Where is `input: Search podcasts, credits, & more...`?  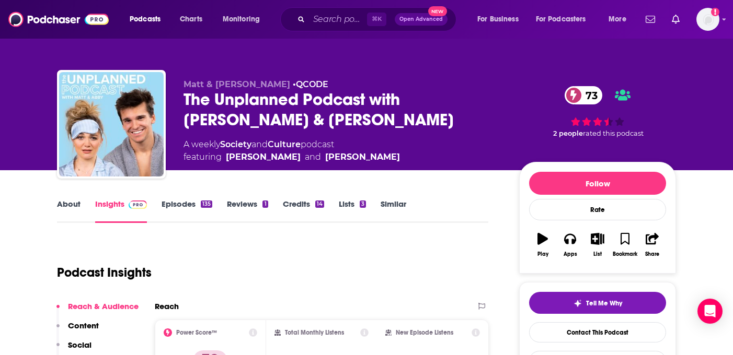 input: Search podcasts, credits, & more... is located at coordinates (338, 19).